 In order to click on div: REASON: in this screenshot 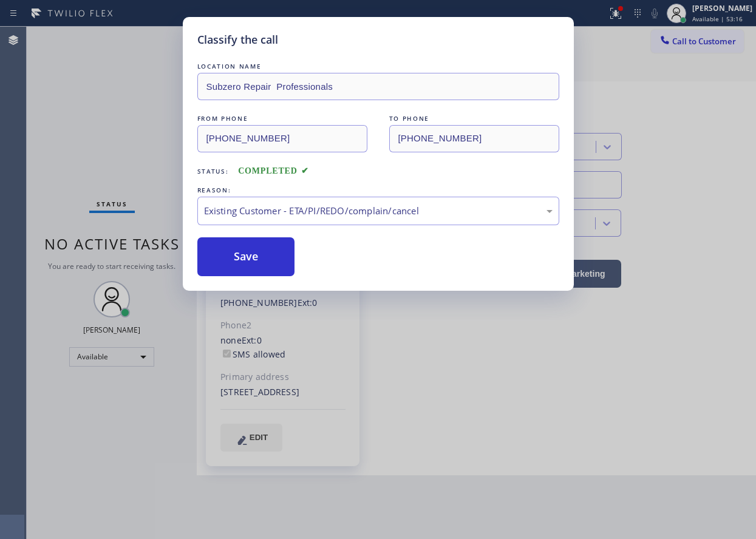, I will do `click(378, 190)`.